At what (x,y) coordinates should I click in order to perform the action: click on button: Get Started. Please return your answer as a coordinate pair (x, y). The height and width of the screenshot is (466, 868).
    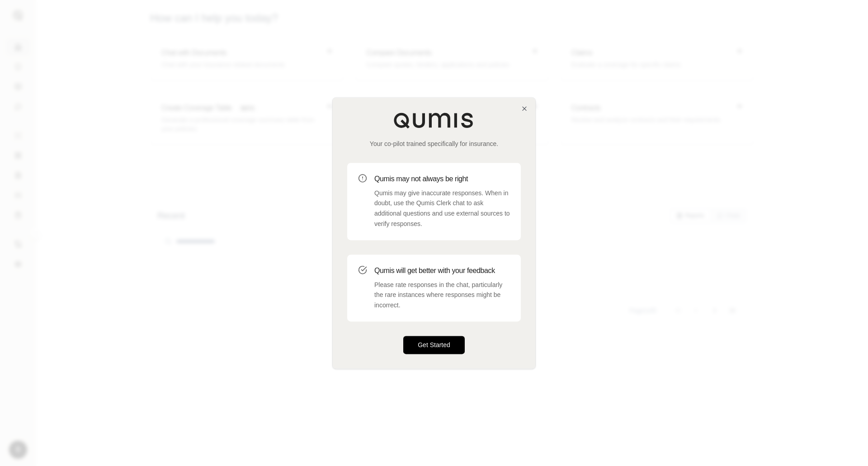
    Looking at the image, I should click on (434, 345).